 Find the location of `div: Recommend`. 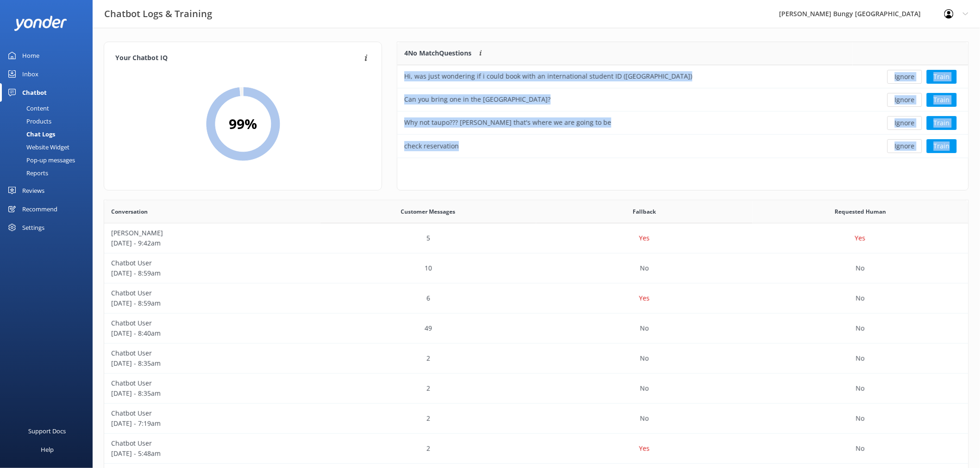

div: Recommend is located at coordinates (40, 209).